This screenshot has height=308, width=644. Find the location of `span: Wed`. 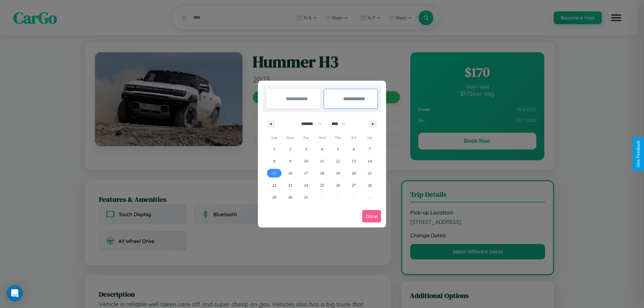

span: Wed is located at coordinates (322, 138).